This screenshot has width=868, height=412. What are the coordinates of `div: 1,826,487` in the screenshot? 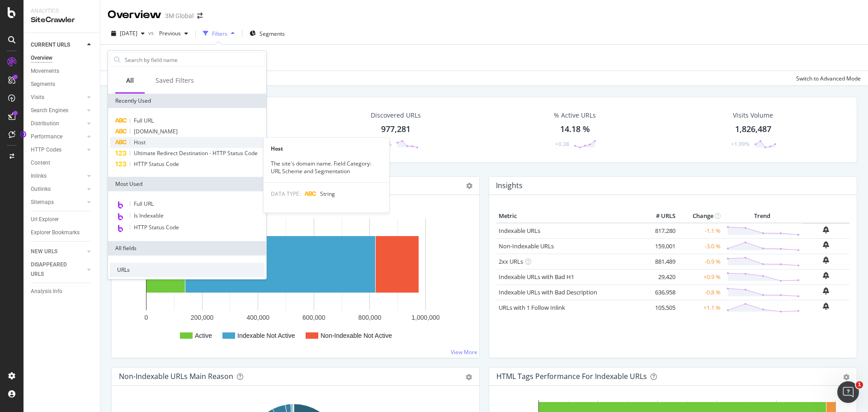 It's located at (753, 130).